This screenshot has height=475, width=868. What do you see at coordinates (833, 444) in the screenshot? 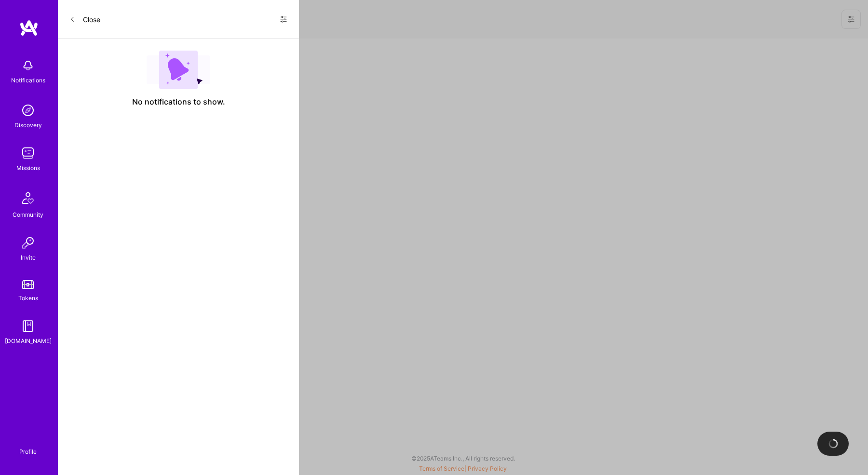
I see `img: loading` at bounding box center [833, 444].